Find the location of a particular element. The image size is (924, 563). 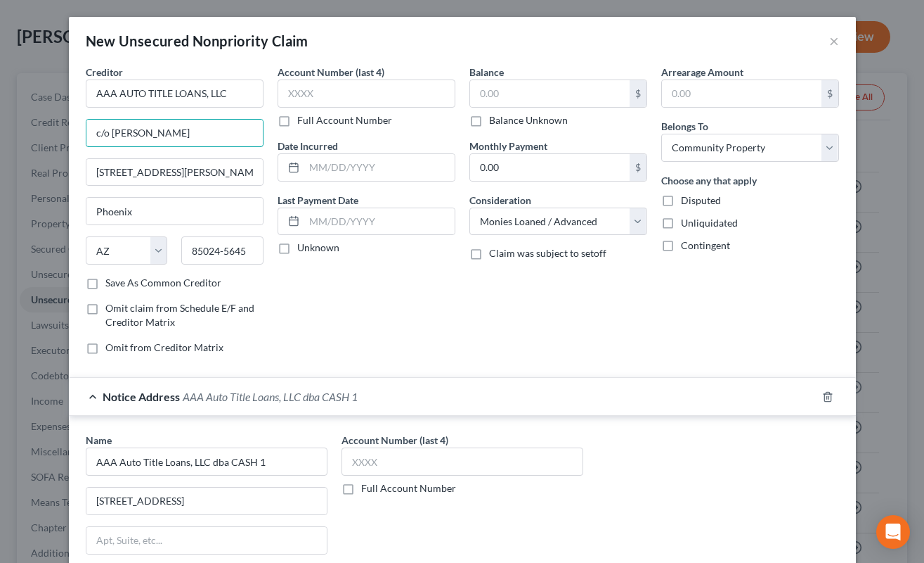

label: Consideration is located at coordinates (500, 200).